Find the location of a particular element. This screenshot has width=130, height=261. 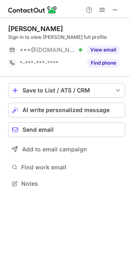

span: Notes is located at coordinates (72, 184).